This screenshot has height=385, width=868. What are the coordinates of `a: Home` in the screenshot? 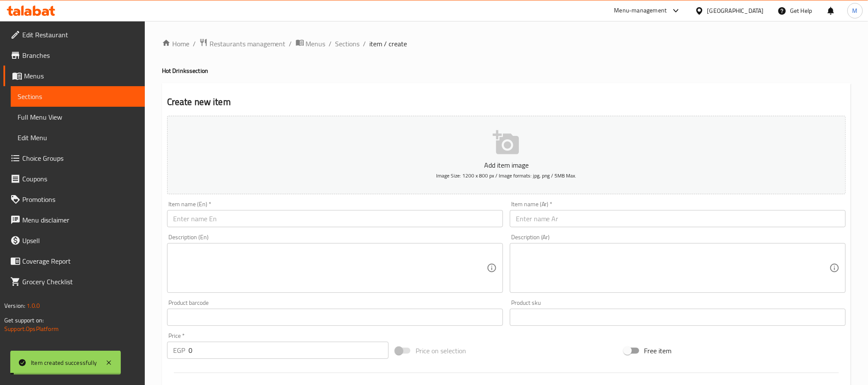 It's located at (176, 44).